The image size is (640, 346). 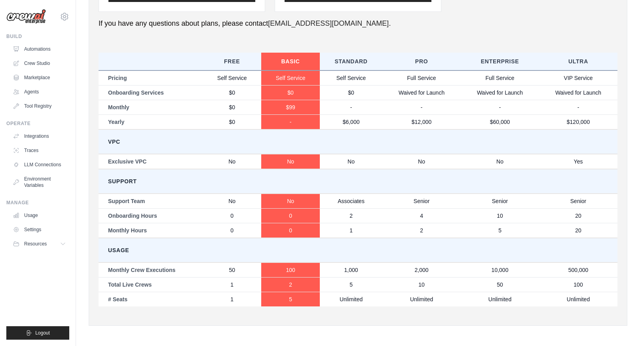 What do you see at coordinates (358, 181) in the screenshot?
I see `td: Support` at bounding box center [358, 181].